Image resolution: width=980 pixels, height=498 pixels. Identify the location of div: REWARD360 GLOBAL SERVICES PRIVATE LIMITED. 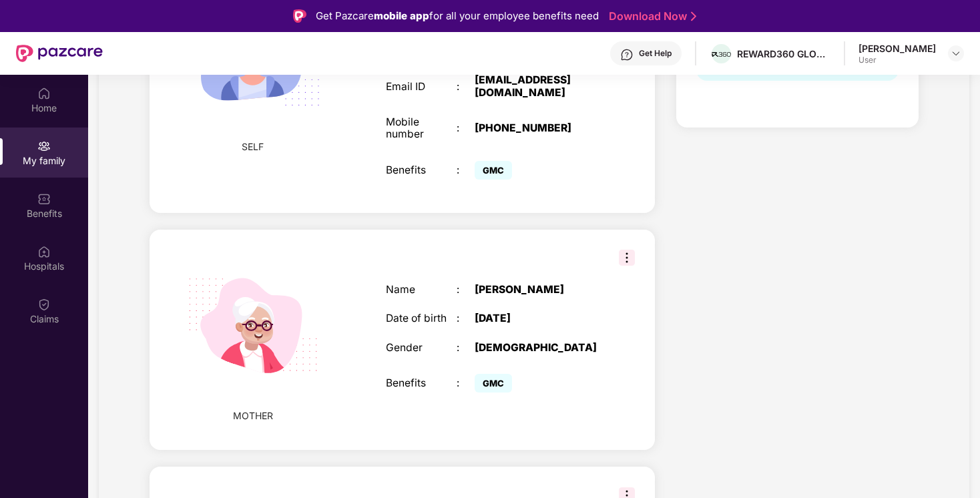
(784, 53).